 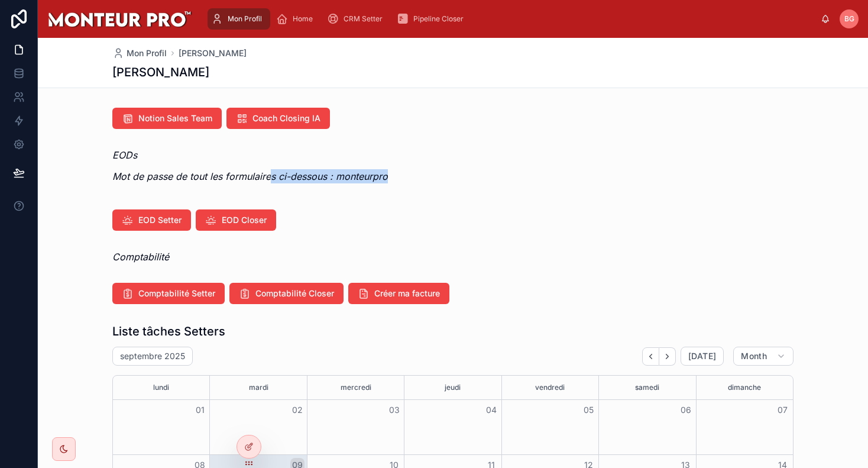 What do you see at coordinates (491, 410) in the screenshot?
I see `button: 04` at bounding box center [491, 410].